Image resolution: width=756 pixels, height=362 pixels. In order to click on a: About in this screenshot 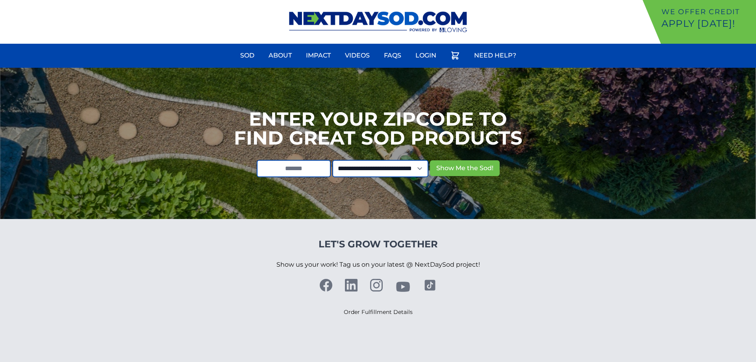, I will do `click(280, 56)`.